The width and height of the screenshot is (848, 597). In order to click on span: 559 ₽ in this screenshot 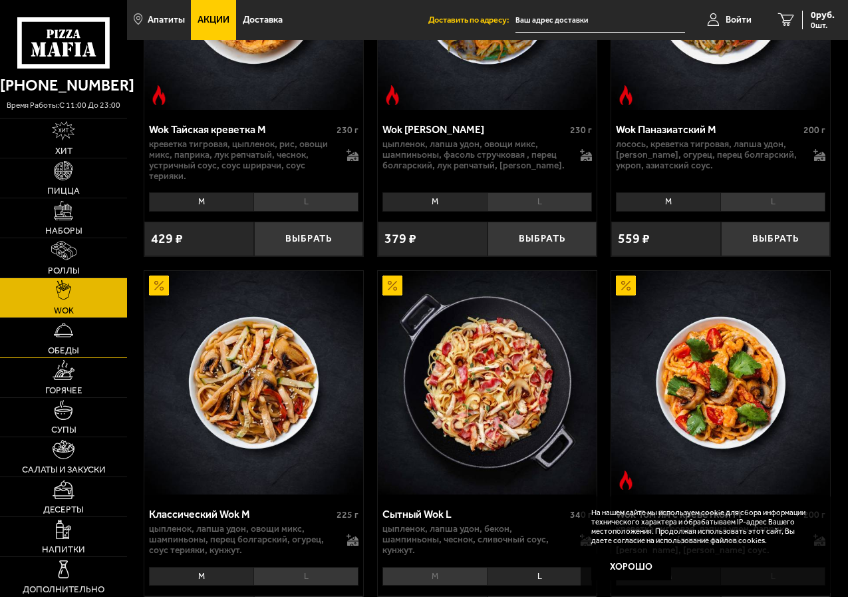, I will do `click(634, 239)`.